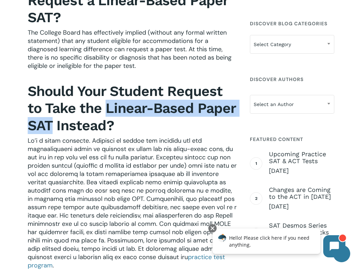 Image resolution: width=362 pixels, height=274 pixels. I want to click on a: practice test program, so click(126, 261).